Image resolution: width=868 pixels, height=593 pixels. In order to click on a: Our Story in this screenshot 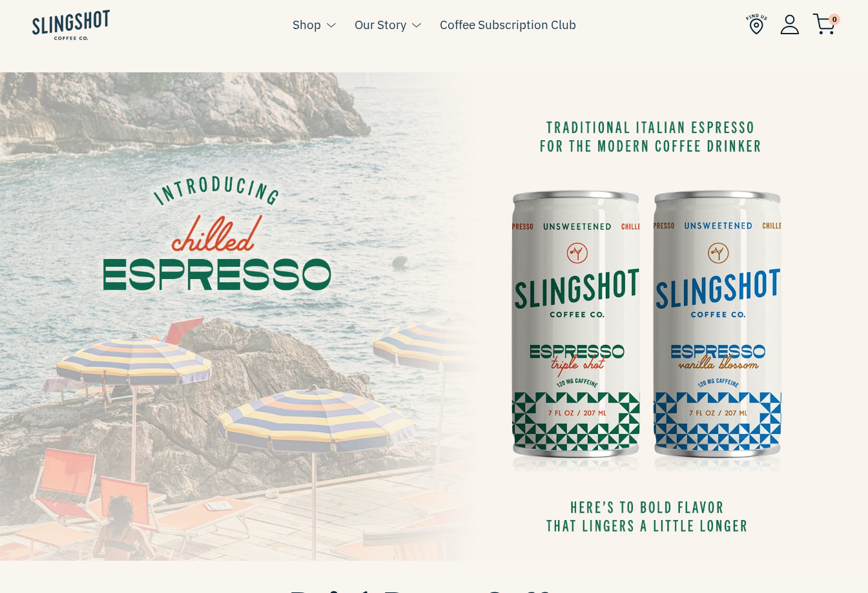, I will do `click(381, 25)`.